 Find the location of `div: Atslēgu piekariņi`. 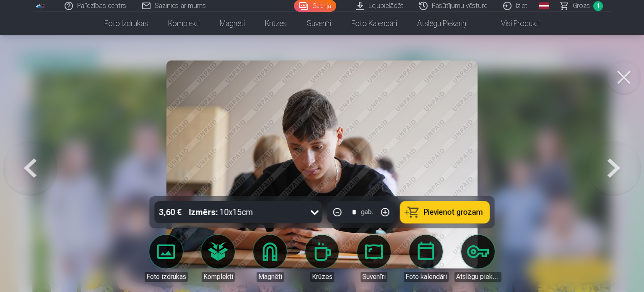

div: Atslēgu piekariņi is located at coordinates (478, 276).